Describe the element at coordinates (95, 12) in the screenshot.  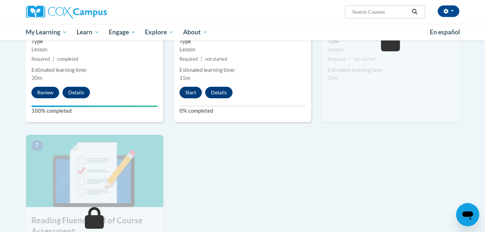
I see `a: Cox Campus` at that location.